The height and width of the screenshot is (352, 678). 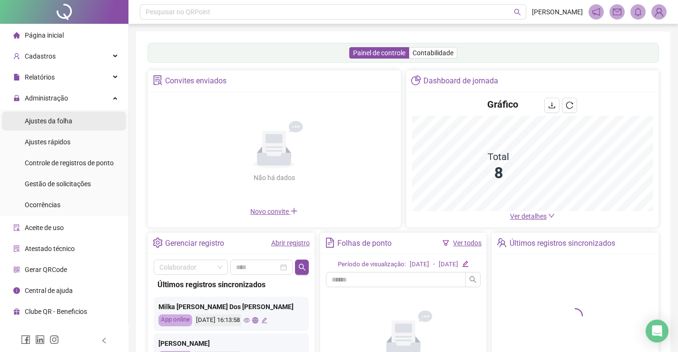 I want to click on span: gift, so click(x=17, y=311).